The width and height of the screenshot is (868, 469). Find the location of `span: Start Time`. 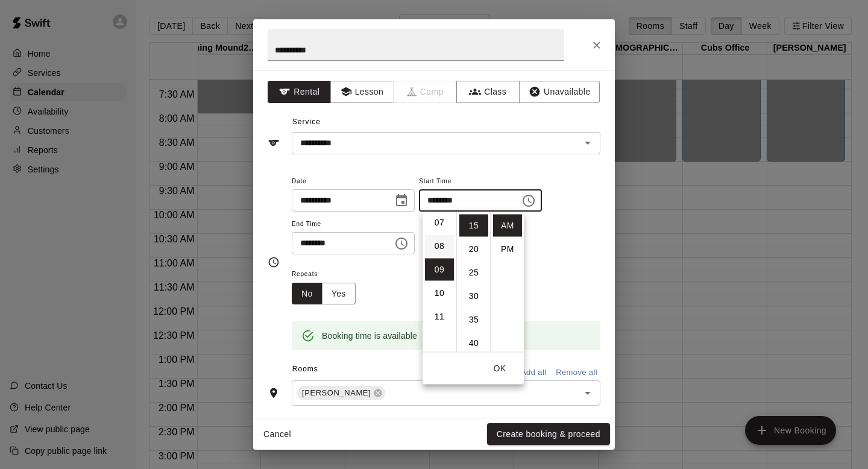

span: Start Time is located at coordinates (481, 181).